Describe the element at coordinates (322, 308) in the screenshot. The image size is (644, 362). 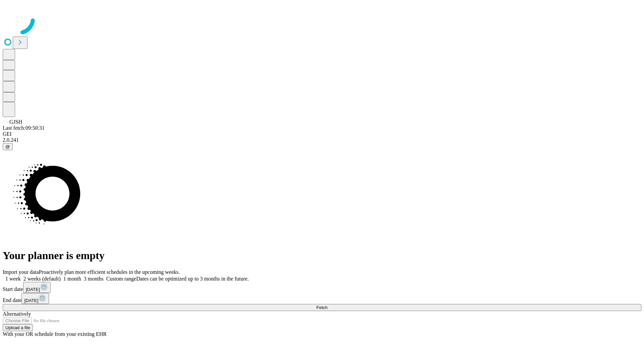
I see `span: Fetch` at that location.